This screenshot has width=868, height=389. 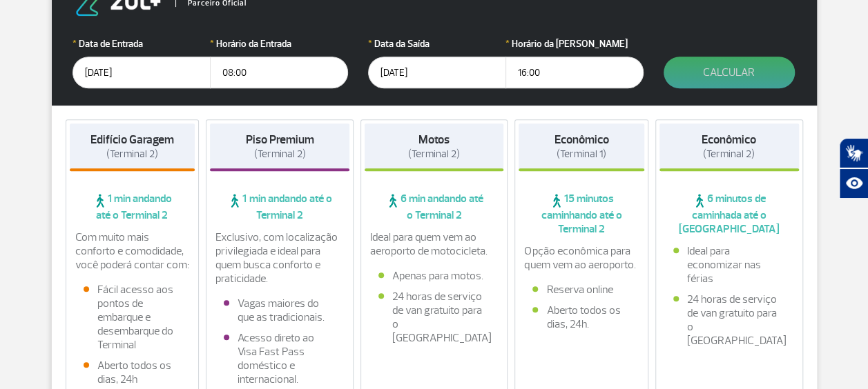 I want to click on p: Exclusivo, com localização privilegiada e ideal para quem busca conforto e praticidade., so click(x=279, y=258).